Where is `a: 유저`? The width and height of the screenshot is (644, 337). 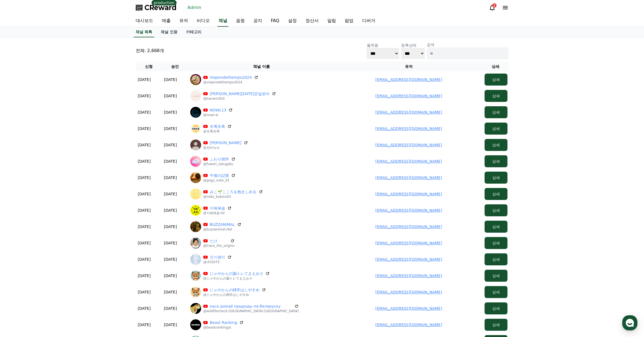 a: 유저 is located at coordinates (184, 21).